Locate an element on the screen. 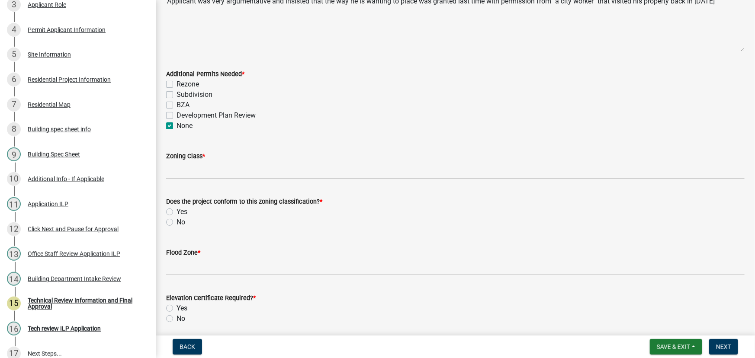  span: Save & Exit is located at coordinates (673, 347).